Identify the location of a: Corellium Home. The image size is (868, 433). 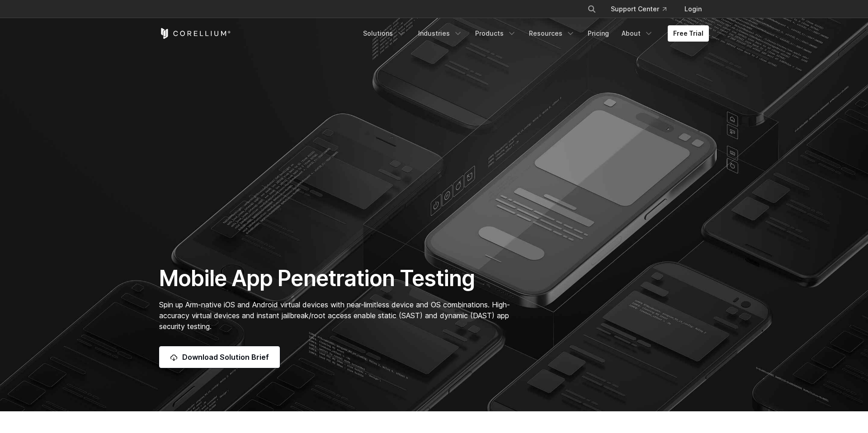
(195, 34).